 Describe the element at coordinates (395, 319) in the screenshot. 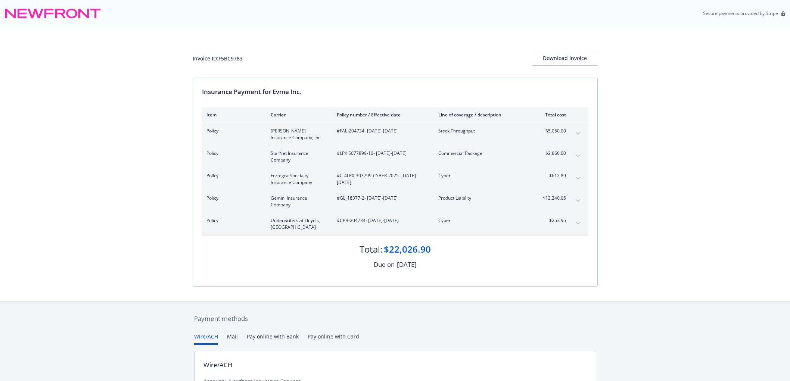

I see `div: Payment methods` at that location.